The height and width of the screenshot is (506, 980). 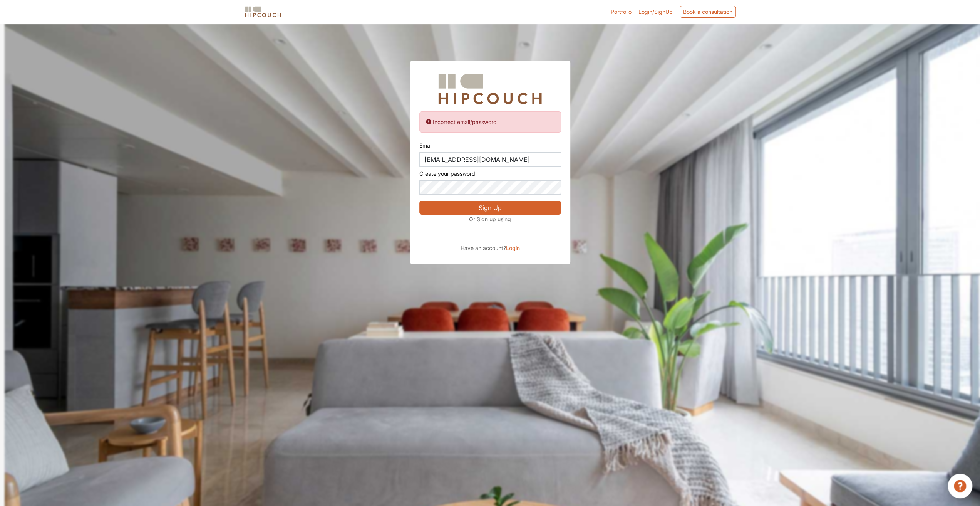 I want to click on img: logo-horizontal.svg, so click(x=263, y=12).